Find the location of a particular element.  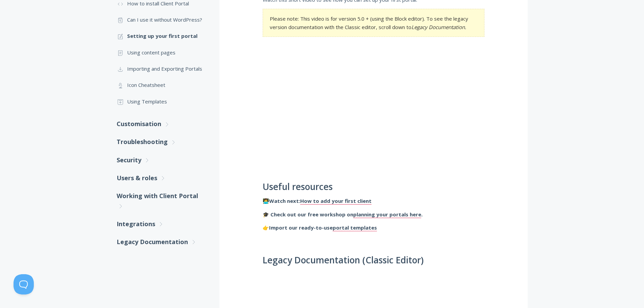

a: Integrations is located at coordinates (161, 224).